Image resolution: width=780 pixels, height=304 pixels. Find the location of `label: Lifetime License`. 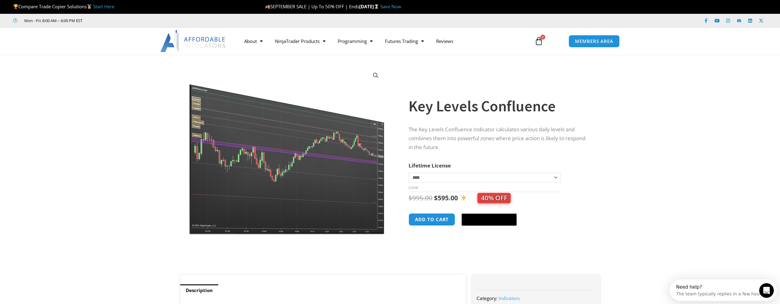

label: Lifetime License is located at coordinates (430, 165).